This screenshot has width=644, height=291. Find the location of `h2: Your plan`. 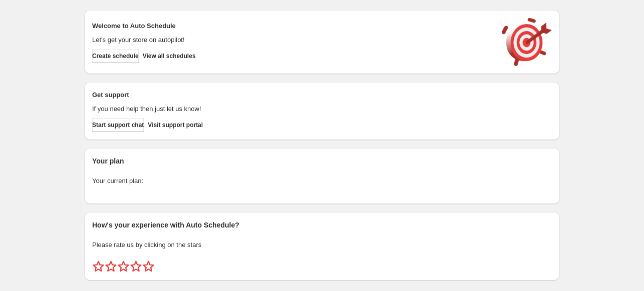

h2: Your plan is located at coordinates (322, 161).